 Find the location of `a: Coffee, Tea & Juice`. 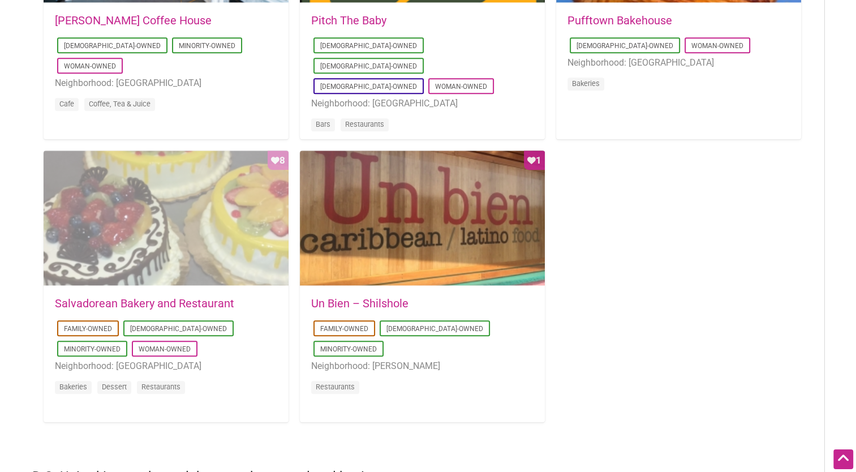

a: Coffee, Tea & Juice is located at coordinates (119, 104).